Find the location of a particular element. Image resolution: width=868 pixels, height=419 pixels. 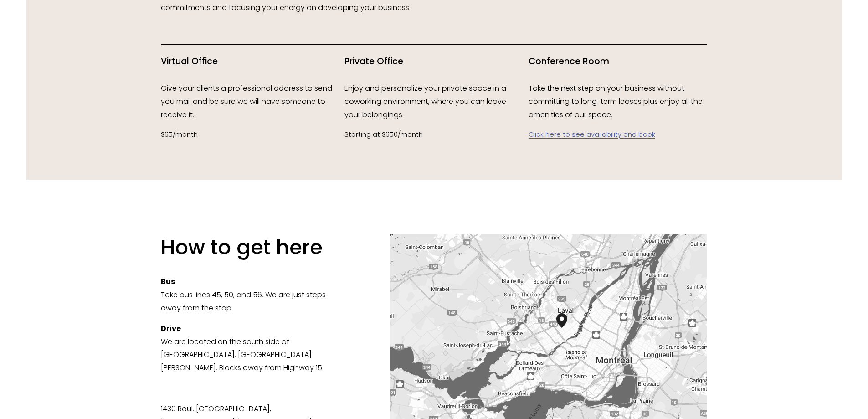

p: Take the next step on your business without committing to long-term leases plus enjoy all the ame... is located at coordinates (618, 102).